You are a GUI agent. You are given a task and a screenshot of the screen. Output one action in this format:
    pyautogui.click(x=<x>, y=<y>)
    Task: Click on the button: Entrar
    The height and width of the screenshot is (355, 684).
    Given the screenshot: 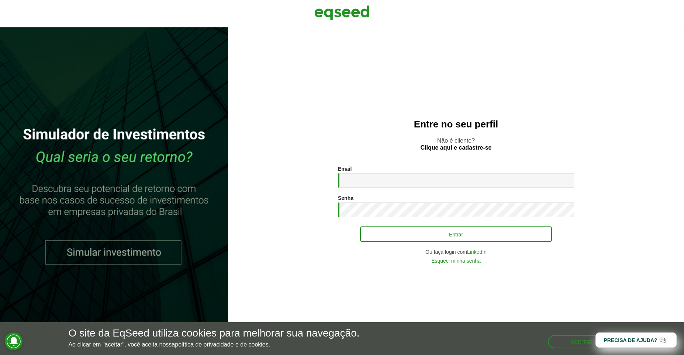 What is the action you would take?
    pyautogui.click(x=456, y=234)
    